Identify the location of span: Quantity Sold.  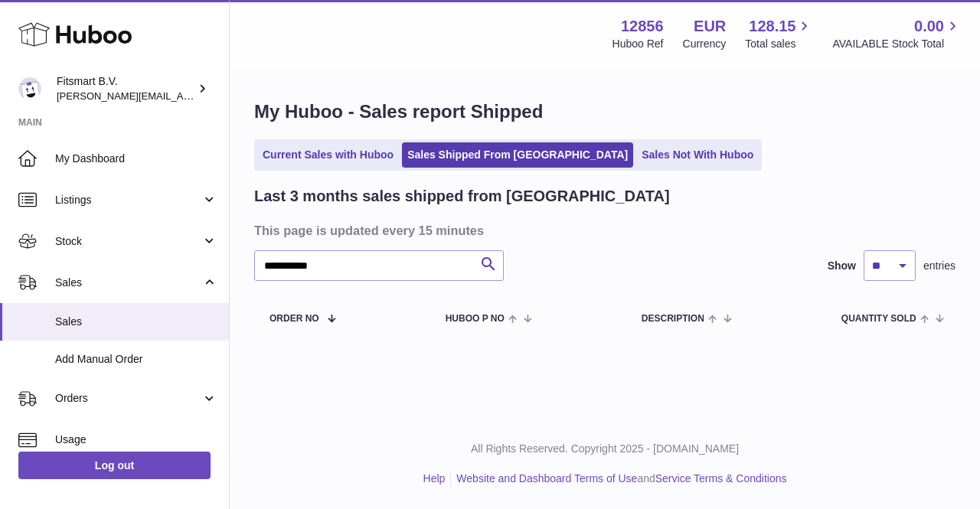
(879, 318).